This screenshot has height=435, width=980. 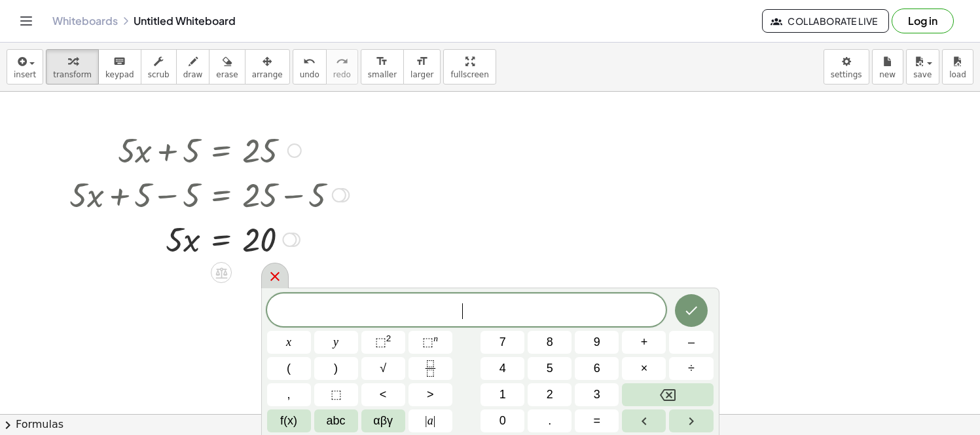 I want to click on button: Divide, so click(x=691, y=368).